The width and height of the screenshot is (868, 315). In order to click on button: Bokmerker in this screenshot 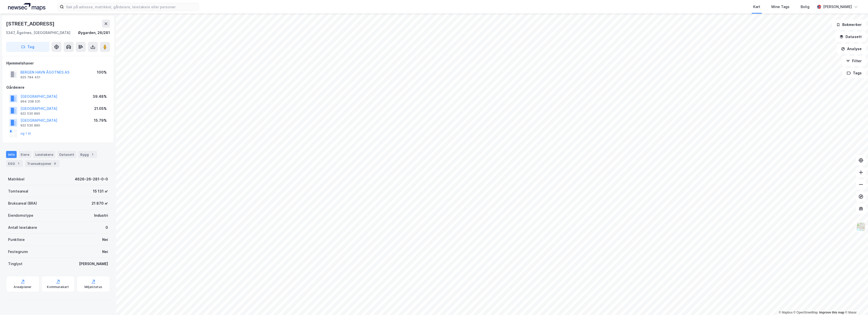, I will do `click(849, 25)`.